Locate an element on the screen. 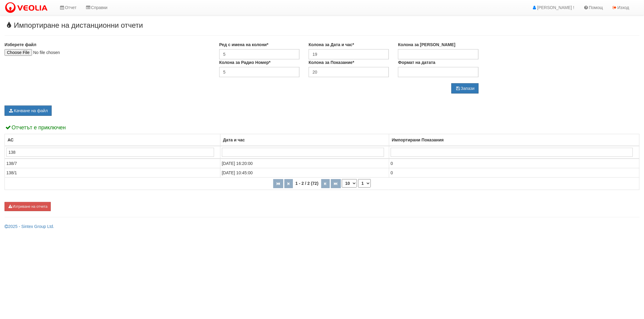 This screenshot has height=319, width=644. label: Формат на датата is located at coordinates (417, 62).